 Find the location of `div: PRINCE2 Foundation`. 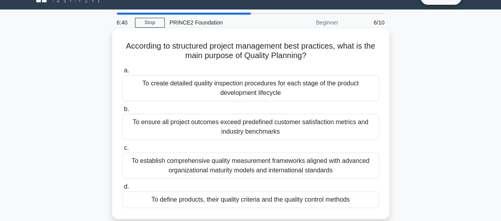

div: PRINCE2 Foundation is located at coordinates (219, 23).